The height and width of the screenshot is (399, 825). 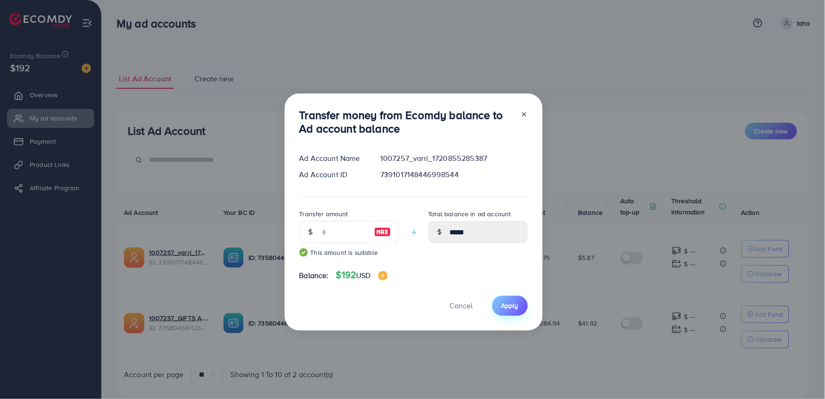 What do you see at coordinates (333, 174) in the screenshot?
I see `div: Ad Account ID` at bounding box center [333, 174].